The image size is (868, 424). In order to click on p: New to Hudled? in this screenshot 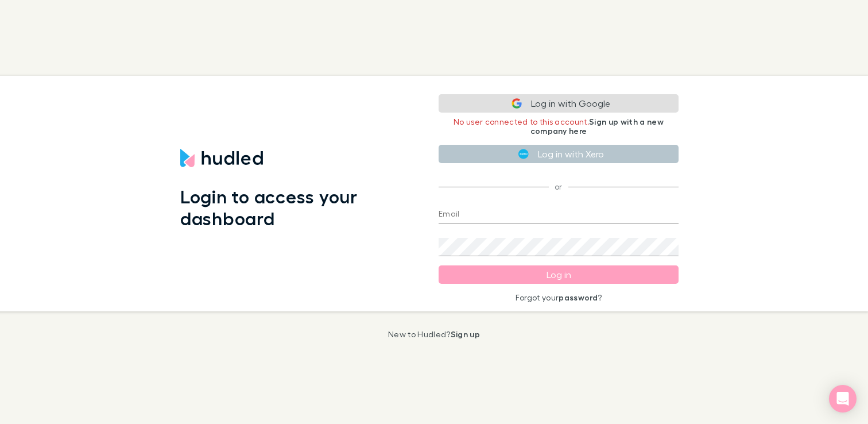, I will do `click(434, 335)`.